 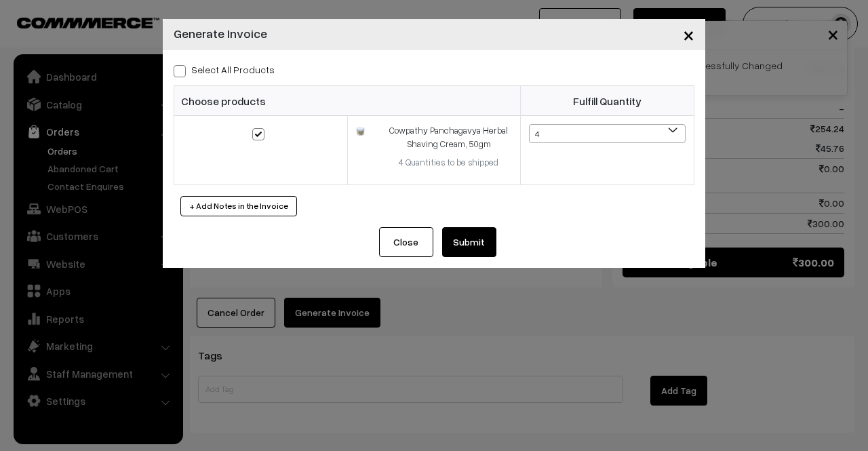 What do you see at coordinates (469, 243) in the screenshot?
I see `button: Submit` at bounding box center [469, 243].